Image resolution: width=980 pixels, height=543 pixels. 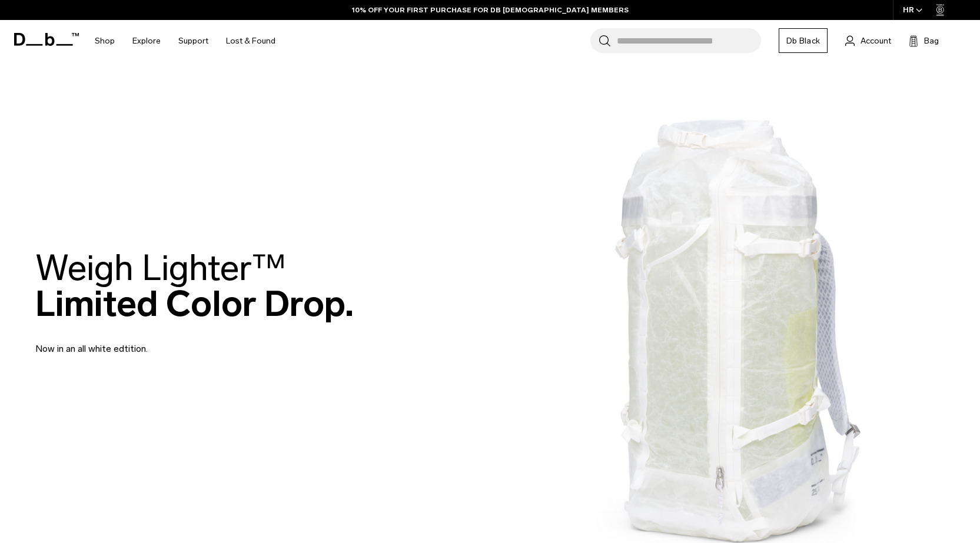 I want to click on button: Bag, so click(x=923, y=41).